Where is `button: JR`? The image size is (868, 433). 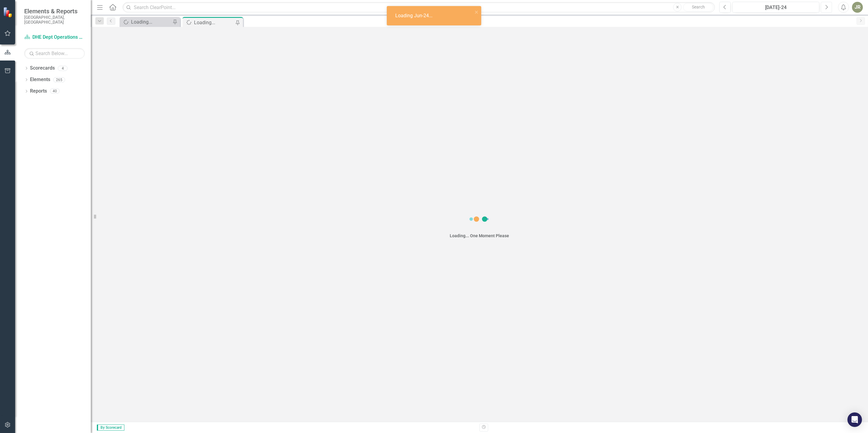
button: JR is located at coordinates (857, 7).